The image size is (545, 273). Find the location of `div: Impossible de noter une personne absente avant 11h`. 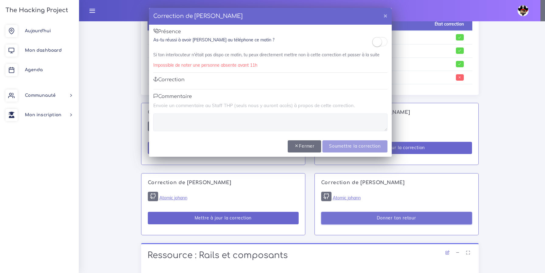

div: Impossible de noter une personne absente avant 11h is located at coordinates (270, 65).